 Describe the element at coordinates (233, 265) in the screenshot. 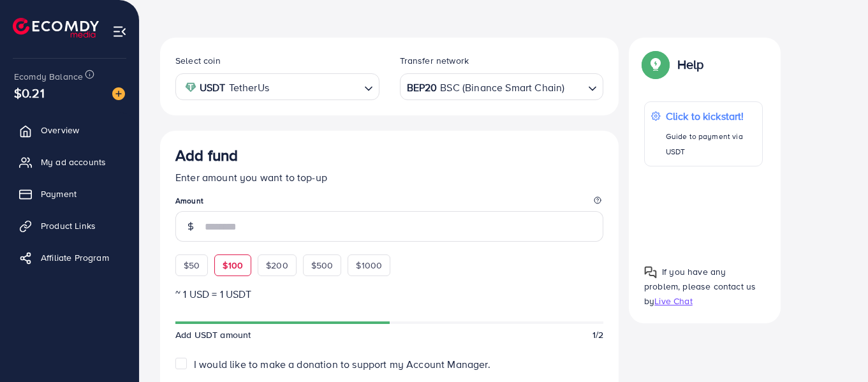

I see `span: $100` at that location.